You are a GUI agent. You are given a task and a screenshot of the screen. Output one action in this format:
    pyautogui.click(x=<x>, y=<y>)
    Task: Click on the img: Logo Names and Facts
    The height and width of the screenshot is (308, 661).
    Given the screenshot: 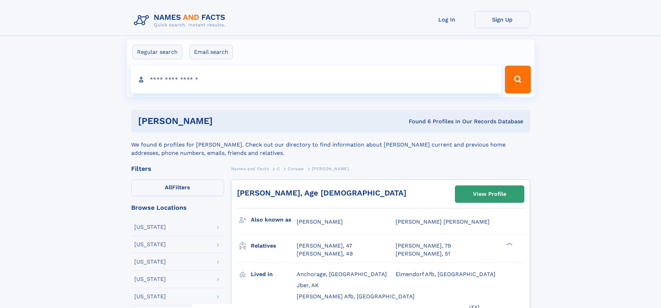 What is the action you would take?
    pyautogui.click(x=181, y=20)
    